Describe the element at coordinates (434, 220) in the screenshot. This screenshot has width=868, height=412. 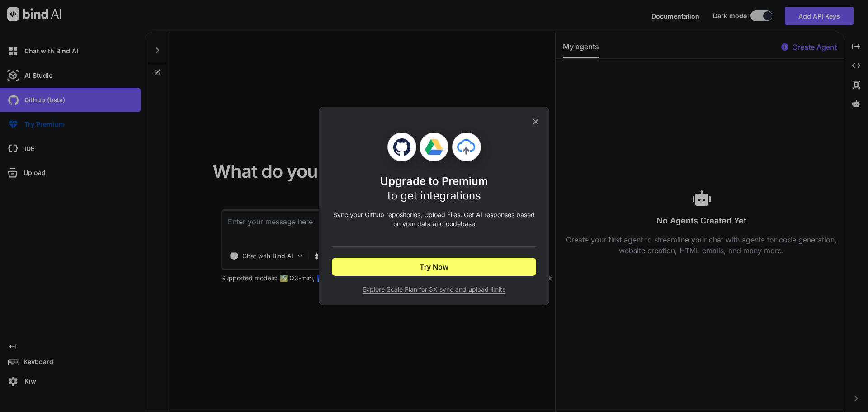
I see `p: Sync your Github repositories, Upload Files. Get AI responses based on your data and codebase` at that location.